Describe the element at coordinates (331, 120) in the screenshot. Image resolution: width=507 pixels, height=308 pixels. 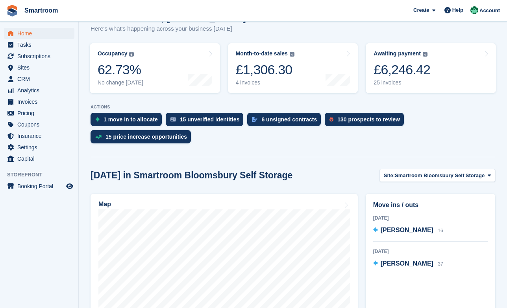
I see `img: prospect-51fa495bee0391a8d652442698ab0144808aea92771e9ea1ae160a38d050c398.svg` at that location.